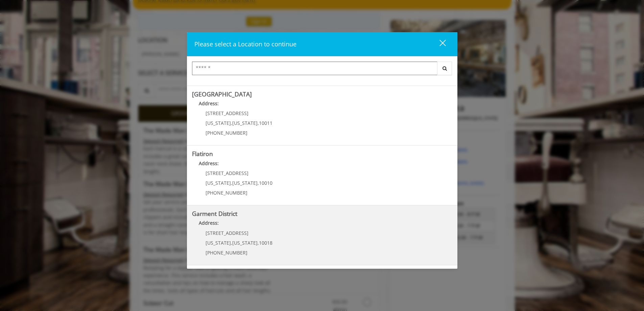 The image size is (644, 311). I want to click on span: 10010, so click(266, 183).